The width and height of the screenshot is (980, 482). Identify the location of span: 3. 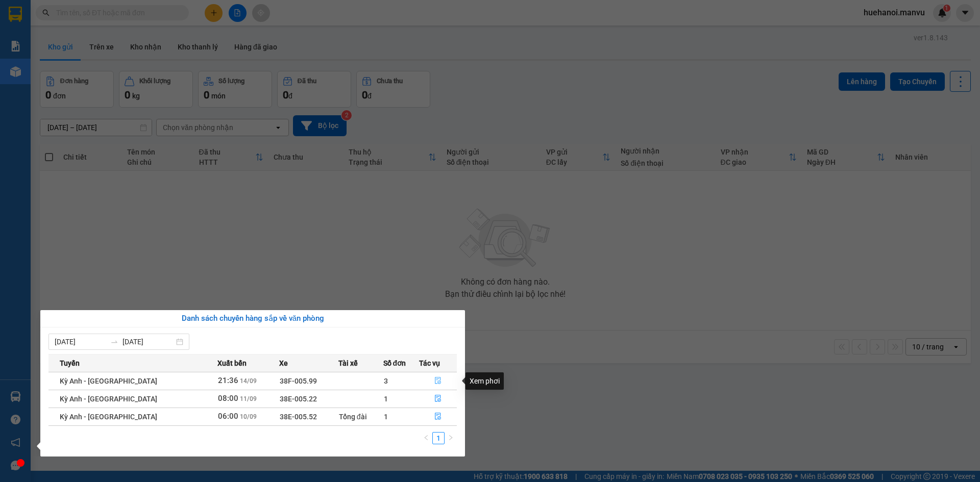
(386, 381).